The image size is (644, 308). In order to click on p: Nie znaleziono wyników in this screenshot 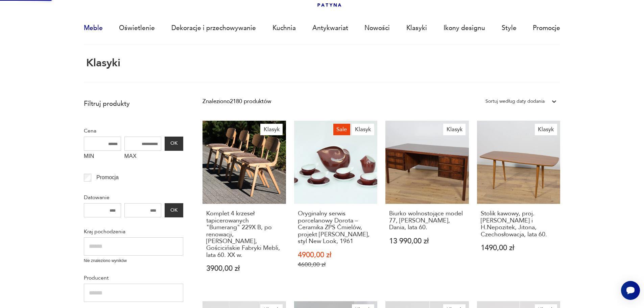, I will do `click(134, 260)`.